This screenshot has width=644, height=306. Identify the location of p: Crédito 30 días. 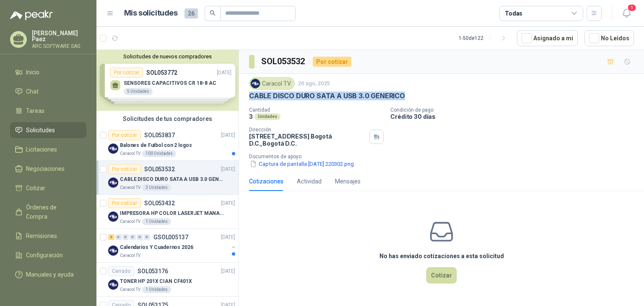
(515, 116).